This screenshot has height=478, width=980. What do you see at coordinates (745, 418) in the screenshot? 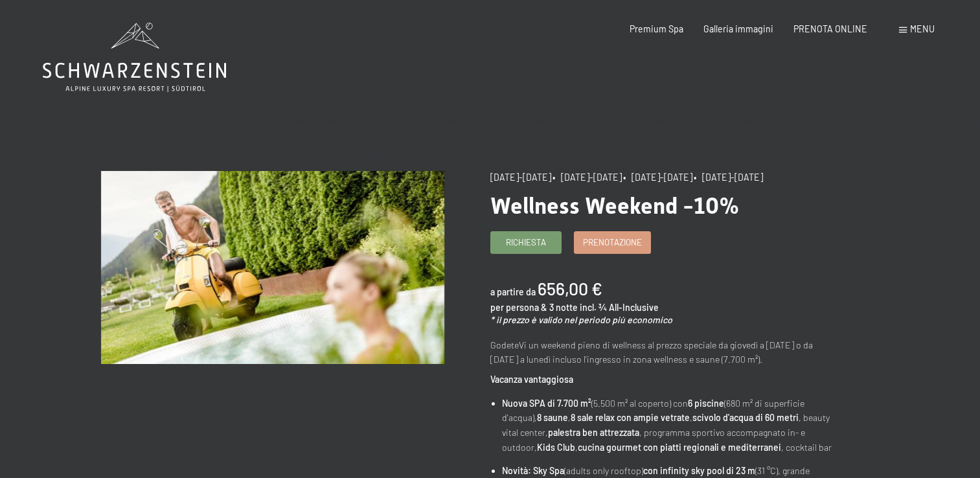
I see `strong: scivolo d'acqua di 60 metri` at bounding box center [745, 418].